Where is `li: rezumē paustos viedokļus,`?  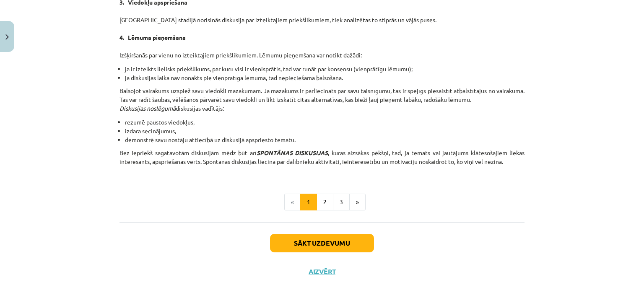
li: rezumē paustos viedokļus, is located at coordinates (324, 122).